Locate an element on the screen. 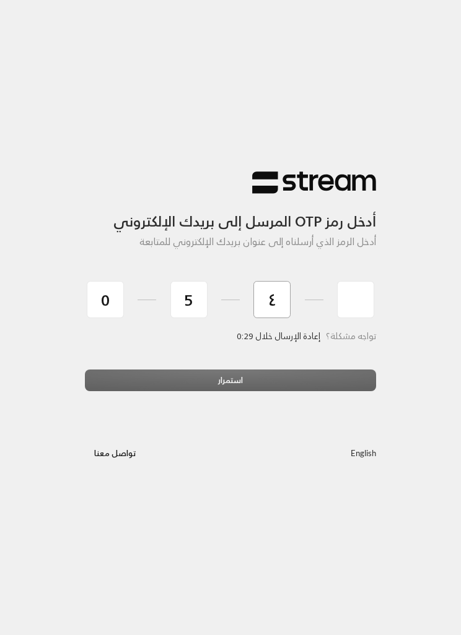 The width and height of the screenshot is (461, 635). span: تواجه مشكلة؟ is located at coordinates (351, 336).